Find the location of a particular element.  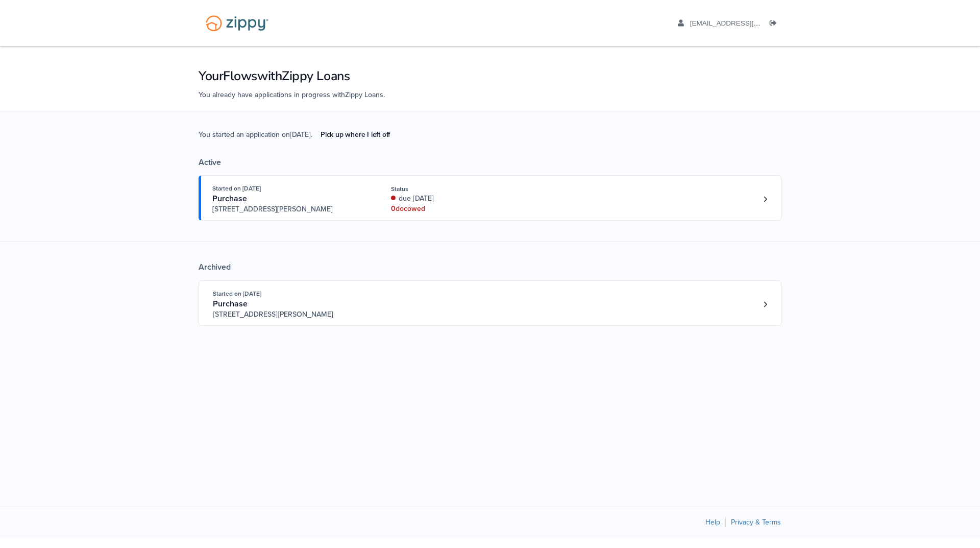

a: edit profile is located at coordinates (742, 25).